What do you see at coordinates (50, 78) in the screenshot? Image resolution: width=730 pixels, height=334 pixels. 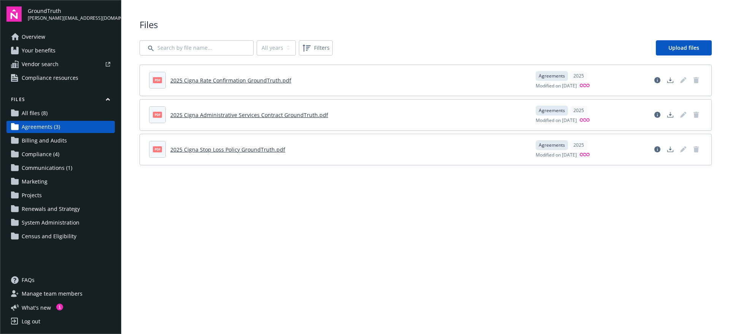 I see `span: Compliance resources` at bounding box center [50, 78].